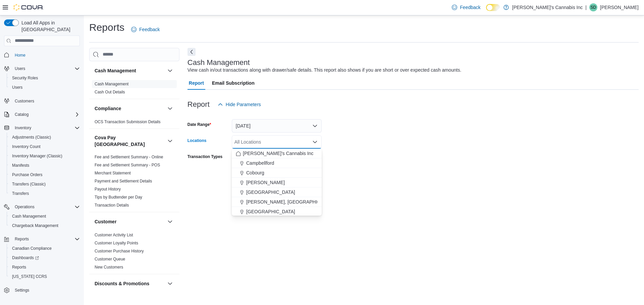 This screenshot has width=644, height=305. What do you see at coordinates (110, 259) in the screenshot?
I see `a: Customer Queue` at bounding box center [110, 259].